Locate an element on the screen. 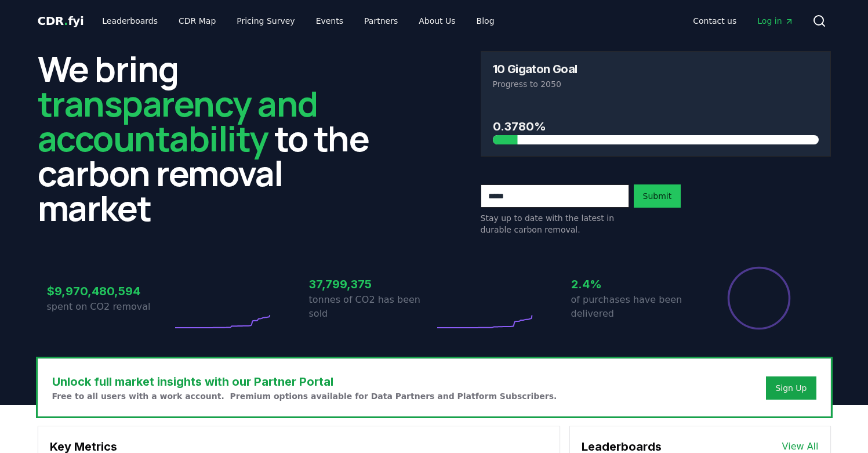  button: Sign Up is located at coordinates (791, 388).